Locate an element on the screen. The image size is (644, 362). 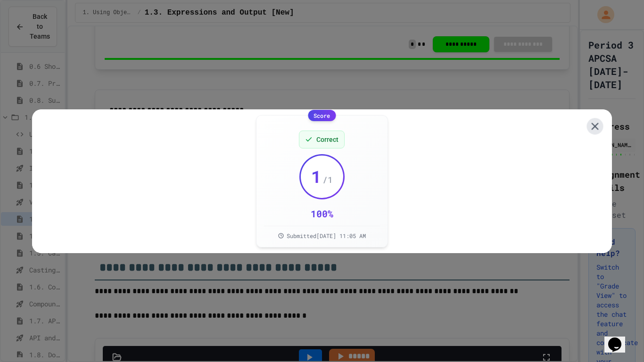
span: Correct is located at coordinates (327, 140).